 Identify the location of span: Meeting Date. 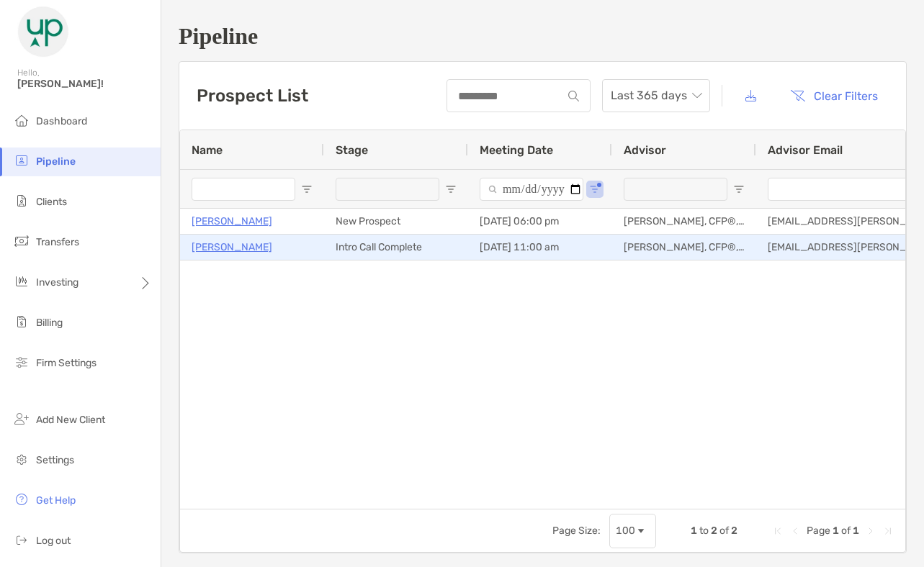
(516, 150).